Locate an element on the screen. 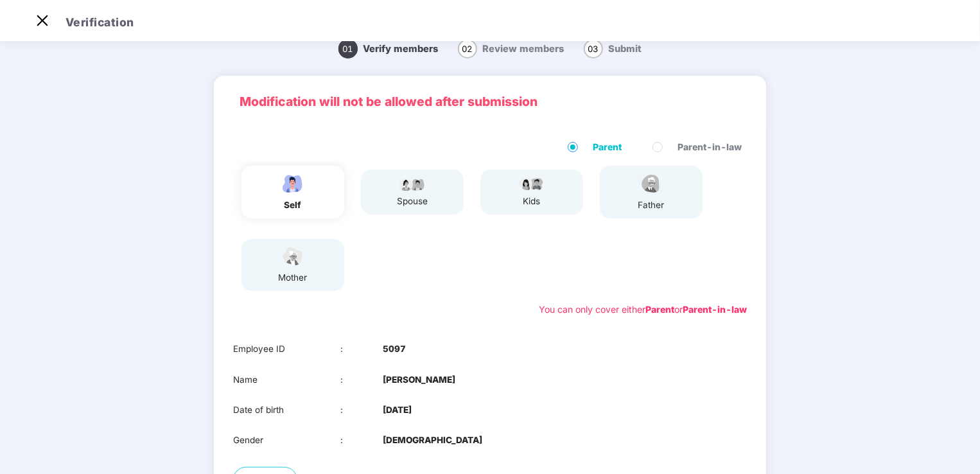 This screenshot has height=474, width=980. span: Review members is located at coordinates (524, 48).